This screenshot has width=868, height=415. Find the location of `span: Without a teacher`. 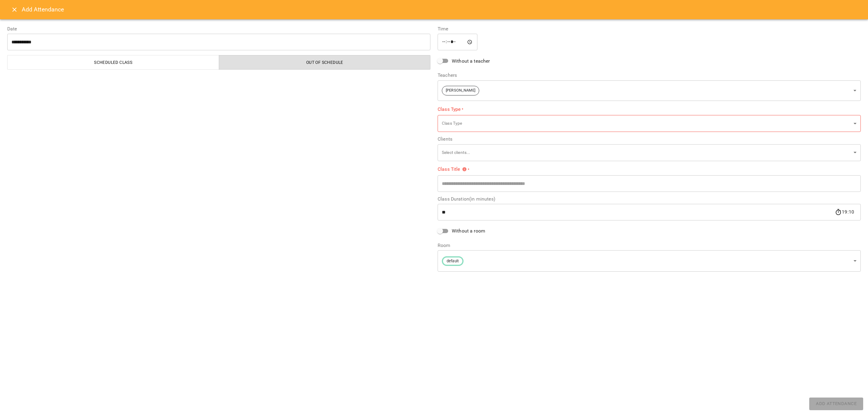

span: Without a teacher is located at coordinates (471, 61).